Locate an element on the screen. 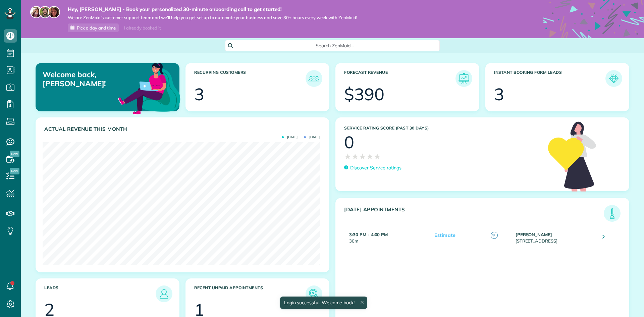 This screenshot has height=317, width=644. h3: Actual Revenue this month is located at coordinates (183, 129).